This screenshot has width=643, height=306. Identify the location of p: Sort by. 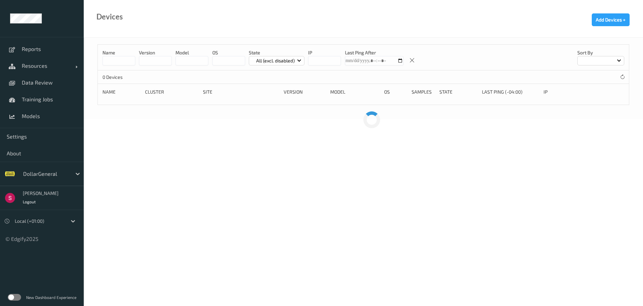
(601, 53).